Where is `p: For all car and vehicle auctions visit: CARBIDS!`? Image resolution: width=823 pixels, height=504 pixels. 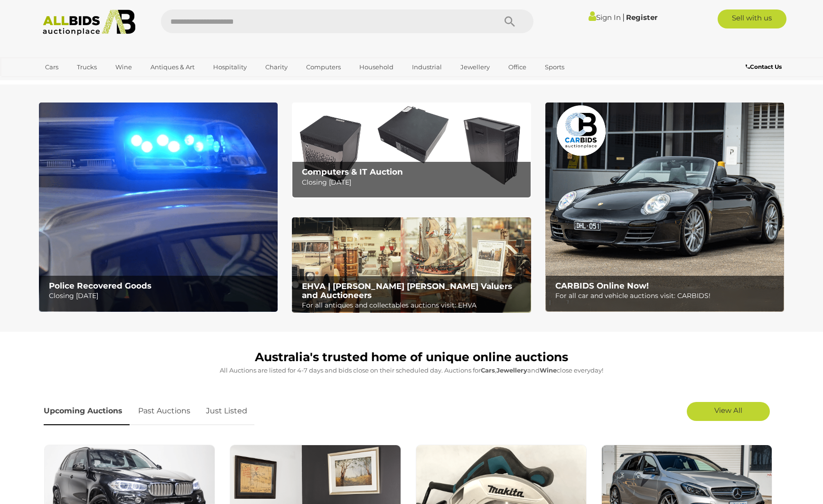 p: For all car and vehicle auctions visit: CARBIDS! is located at coordinates (667, 295).